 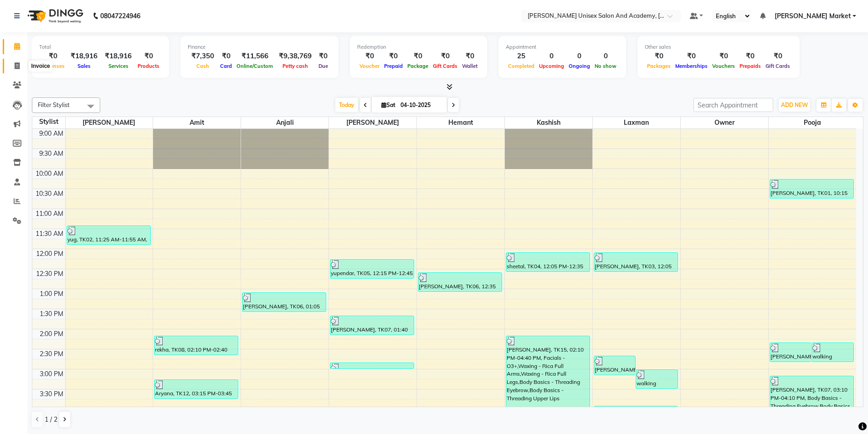 What do you see at coordinates (49, 213) in the screenshot?
I see `div: 11:00 AM` at bounding box center [49, 213].